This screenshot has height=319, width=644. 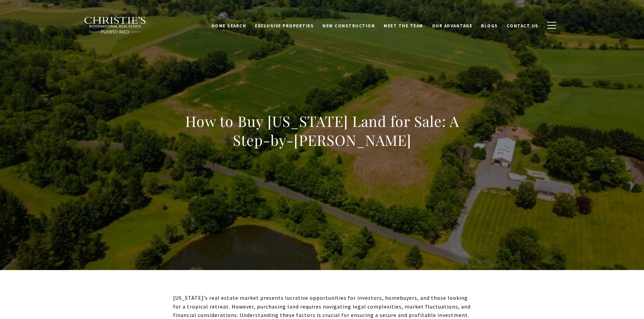 I want to click on span: Exclusive Properties, so click(x=284, y=25).